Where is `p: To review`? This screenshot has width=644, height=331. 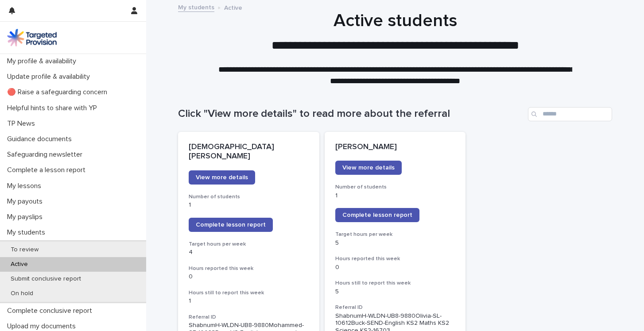
p: To review is located at coordinates (24, 250).